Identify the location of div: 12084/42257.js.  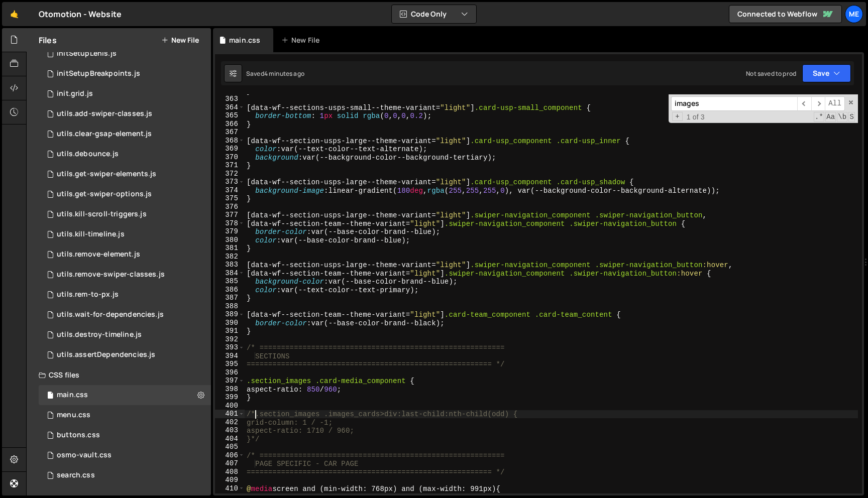
(125, 234).